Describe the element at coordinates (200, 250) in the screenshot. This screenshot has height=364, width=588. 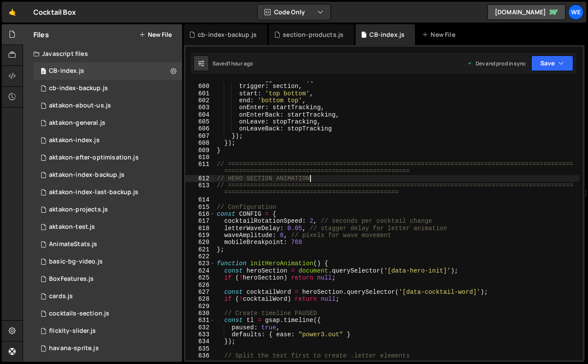
I see `div: 621` at that location.